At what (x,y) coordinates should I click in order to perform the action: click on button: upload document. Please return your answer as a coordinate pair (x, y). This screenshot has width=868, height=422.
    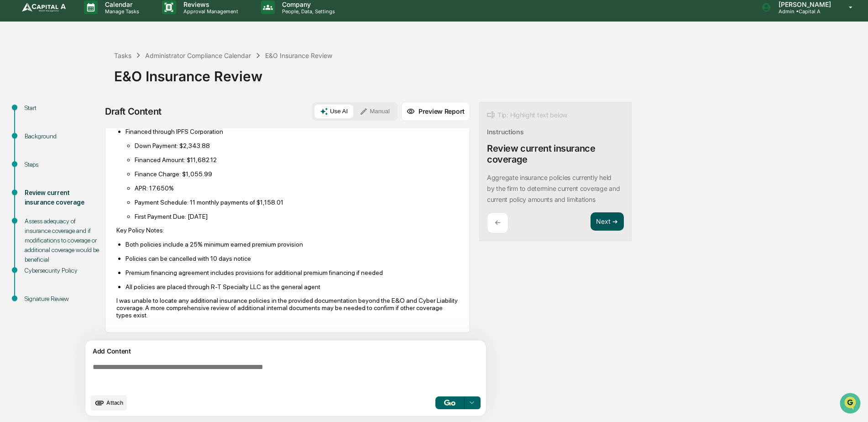
    Looking at the image, I should click on (109, 403).